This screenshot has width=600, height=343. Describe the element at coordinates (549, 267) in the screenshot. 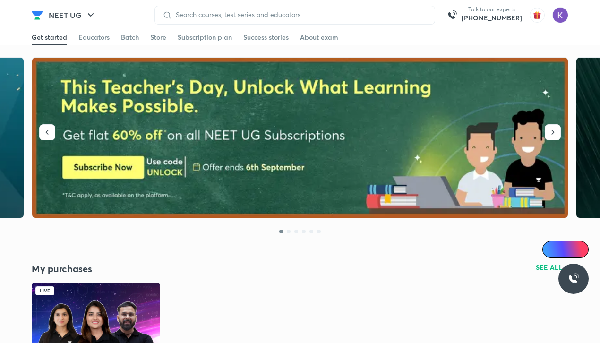

I see `span: SEE ALL` at that location.